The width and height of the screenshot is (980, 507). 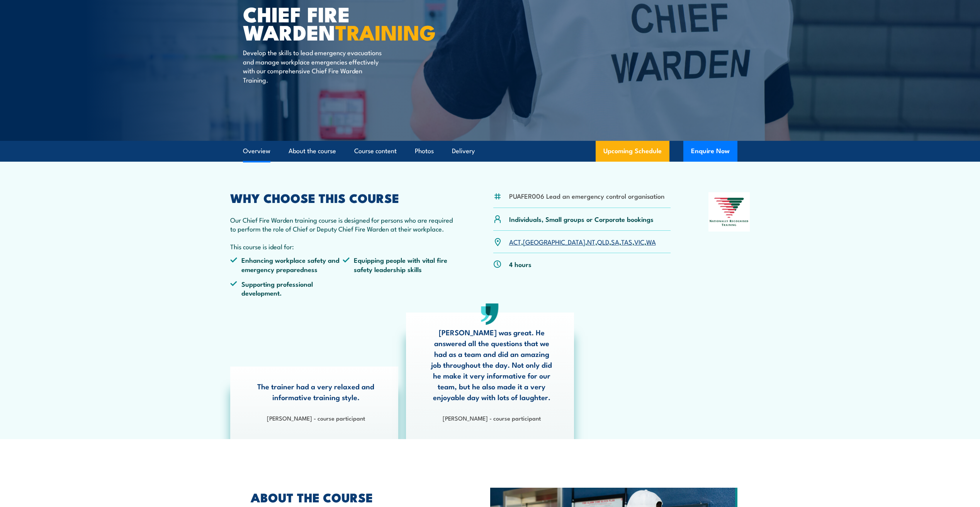 I want to click on a: VIC, so click(x=639, y=241).